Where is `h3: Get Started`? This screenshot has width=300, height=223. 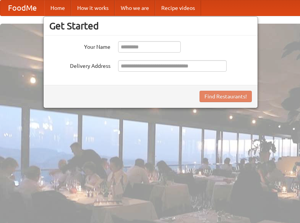
h3: Get Started is located at coordinates (150, 26).